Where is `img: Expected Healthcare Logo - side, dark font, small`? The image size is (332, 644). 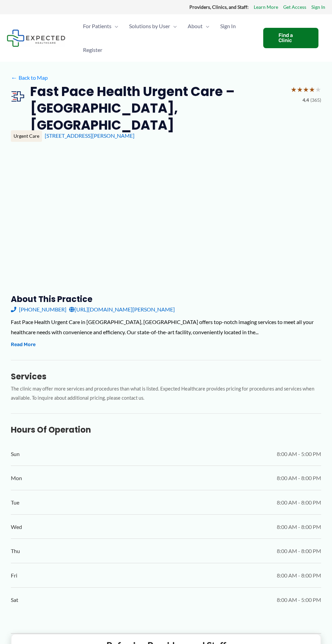 img: Expected Healthcare Logo - side, dark font, small is located at coordinates (36, 38).